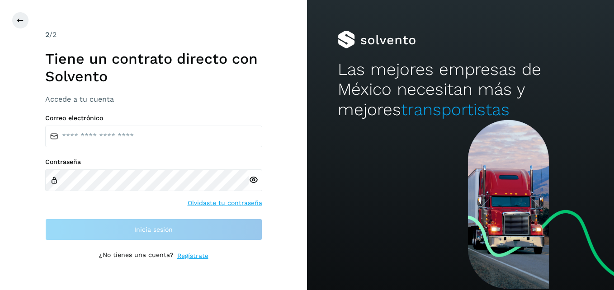  I want to click on h1: Tiene un contrato directo con Solvento, so click(154, 67).